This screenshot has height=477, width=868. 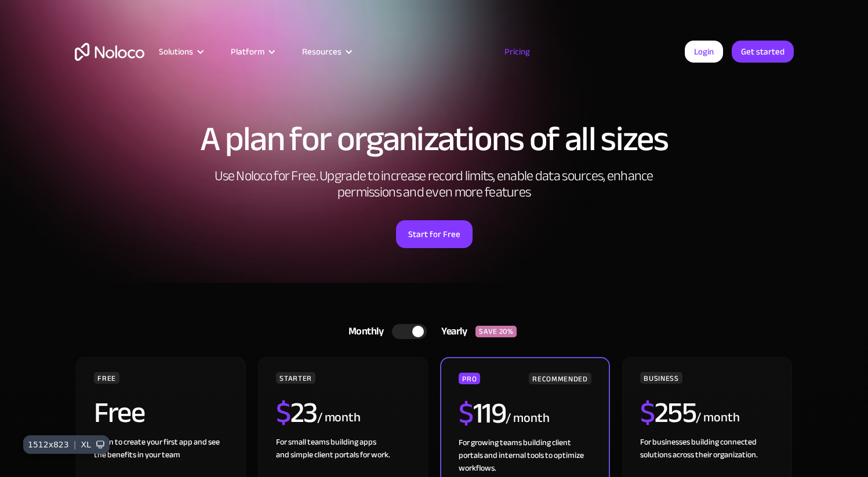 I want to click on div: FREE, so click(x=106, y=378).